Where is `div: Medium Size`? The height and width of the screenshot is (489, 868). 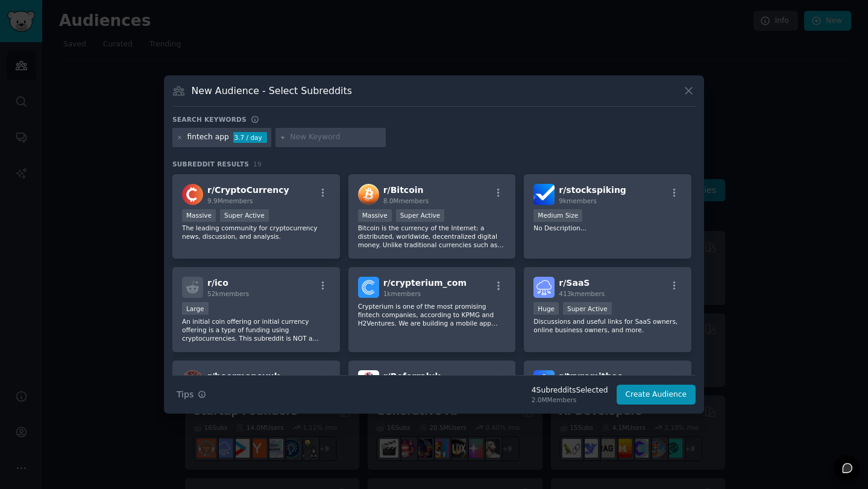
div: Medium Size is located at coordinates (557, 215).